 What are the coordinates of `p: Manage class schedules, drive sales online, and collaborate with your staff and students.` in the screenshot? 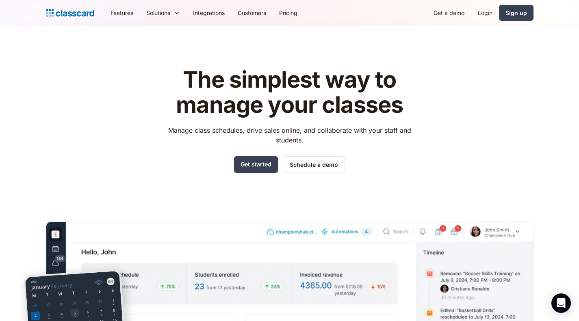 It's located at (289, 135).